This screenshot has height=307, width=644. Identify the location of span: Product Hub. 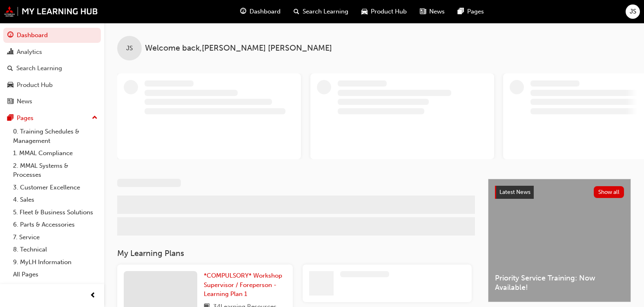
(389, 11).